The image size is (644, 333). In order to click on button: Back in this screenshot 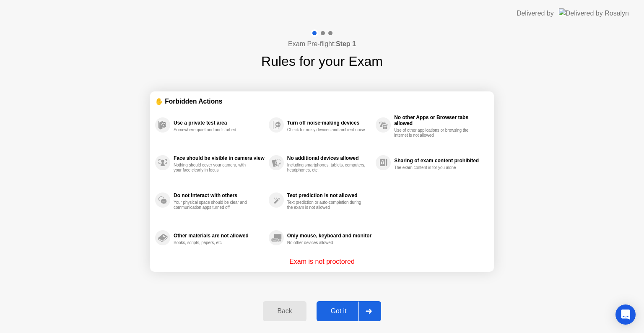, I will do `click(285, 311)`.